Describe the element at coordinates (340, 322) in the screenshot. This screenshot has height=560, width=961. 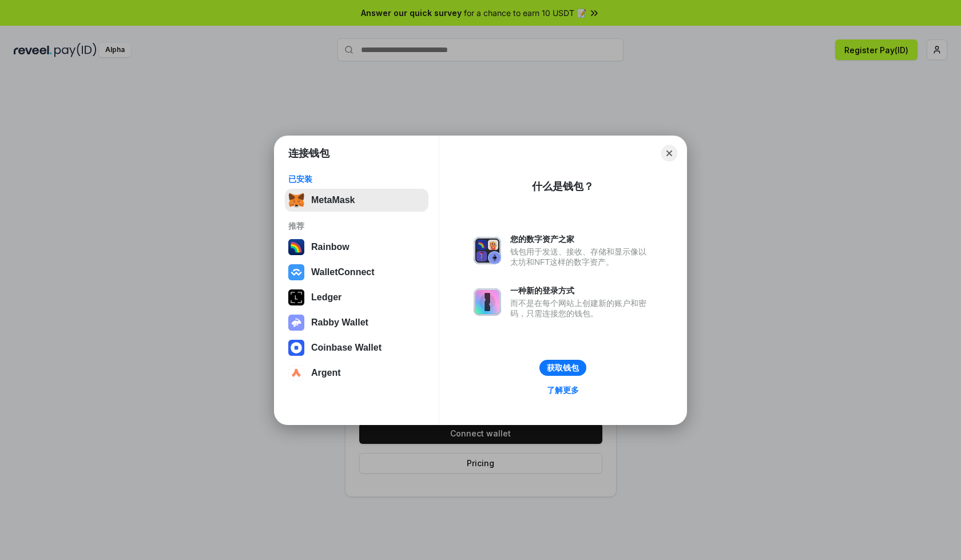
I see `div: Rabby Wallet` at that location.